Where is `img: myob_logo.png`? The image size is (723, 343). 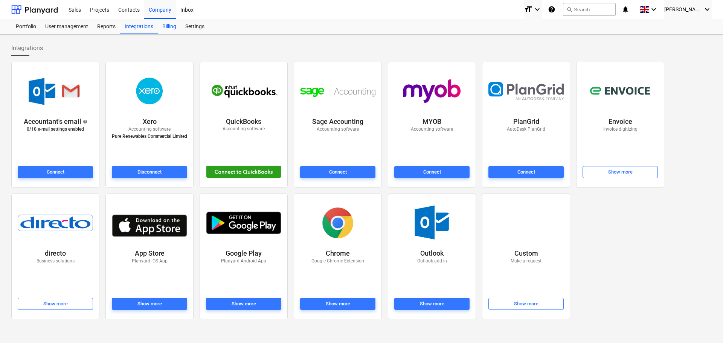 img: myob_logo.png is located at coordinates (432, 91).